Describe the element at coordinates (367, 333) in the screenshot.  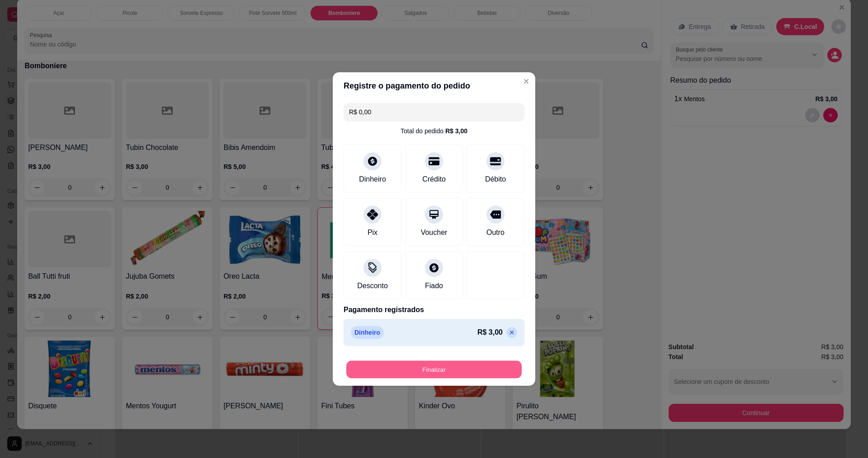
I see `p: Dinheiro` at that location.